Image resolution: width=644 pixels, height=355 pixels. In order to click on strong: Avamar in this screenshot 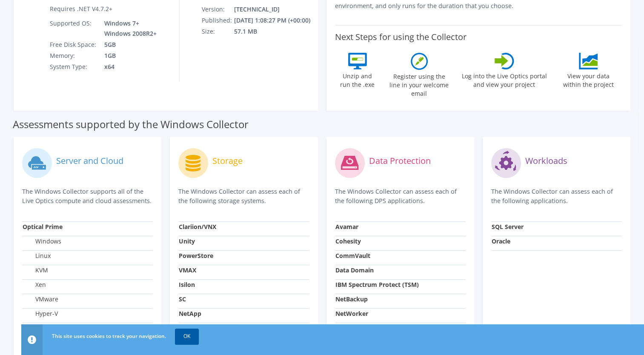, I will do `click(347, 226)`.